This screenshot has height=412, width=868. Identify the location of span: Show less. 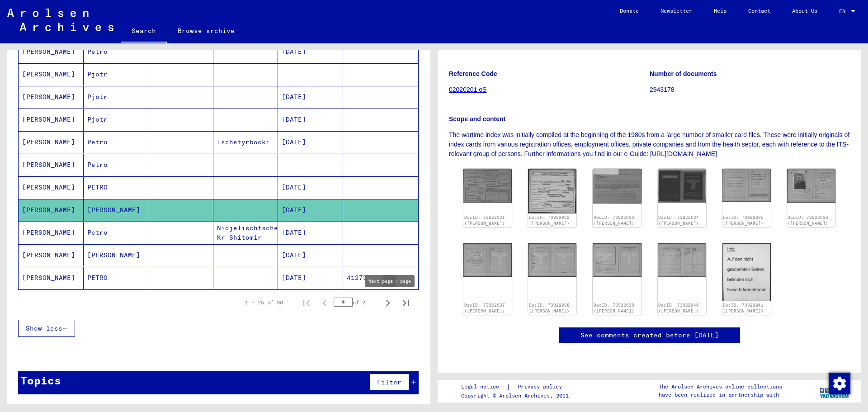
(44, 328).